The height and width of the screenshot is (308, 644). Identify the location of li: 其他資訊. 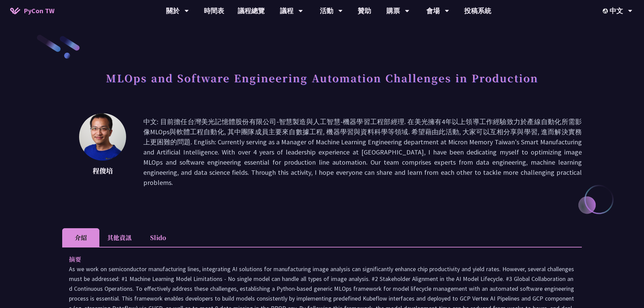
(120, 237).